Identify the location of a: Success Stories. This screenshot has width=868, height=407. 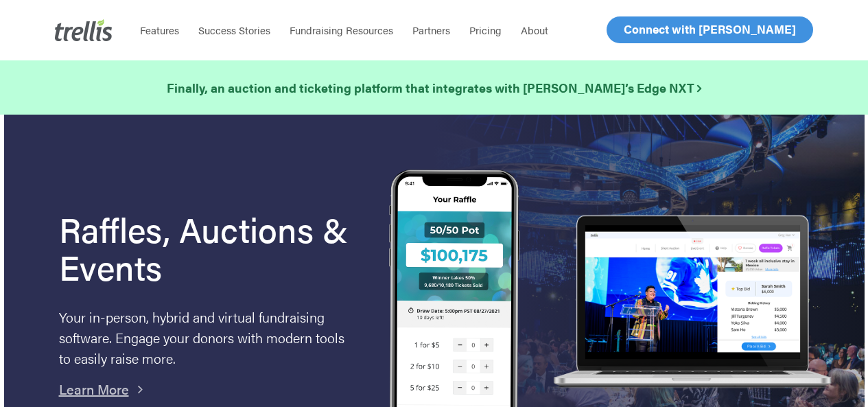
(234, 30).